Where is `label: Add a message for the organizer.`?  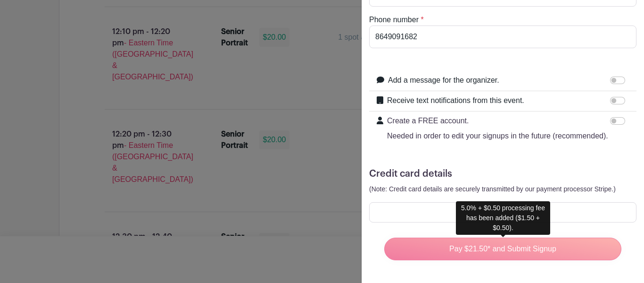
label: Add a message for the organizer. is located at coordinates (444, 80).